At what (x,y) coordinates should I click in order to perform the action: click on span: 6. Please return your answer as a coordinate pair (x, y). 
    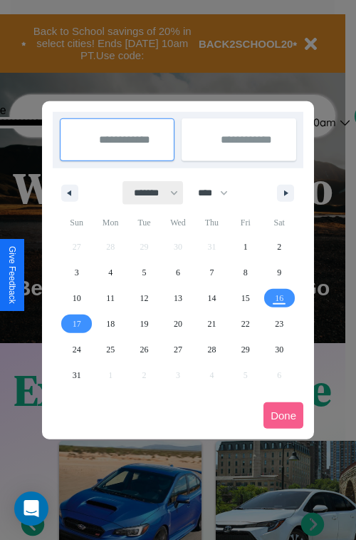
    Looking at the image, I should click on (178, 272).